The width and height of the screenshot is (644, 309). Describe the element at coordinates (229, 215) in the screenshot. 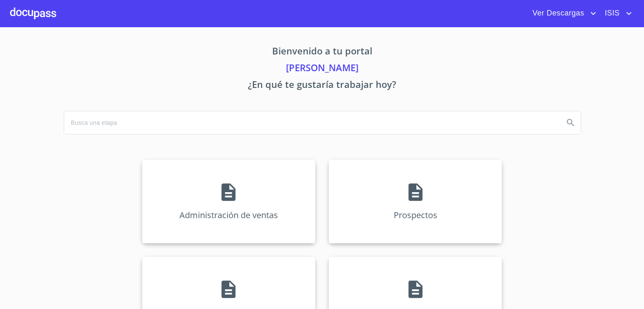

I see `p: Administración de ventas` at that location.